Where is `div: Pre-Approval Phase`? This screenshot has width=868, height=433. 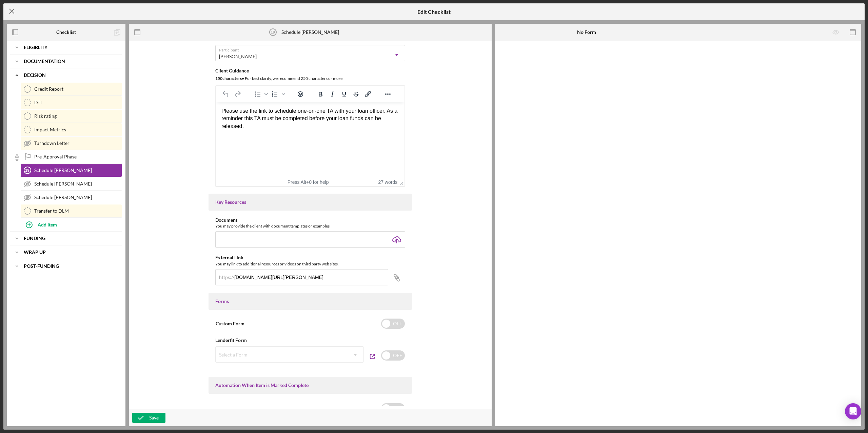 div: Pre-Approval Phase is located at coordinates (78, 157).